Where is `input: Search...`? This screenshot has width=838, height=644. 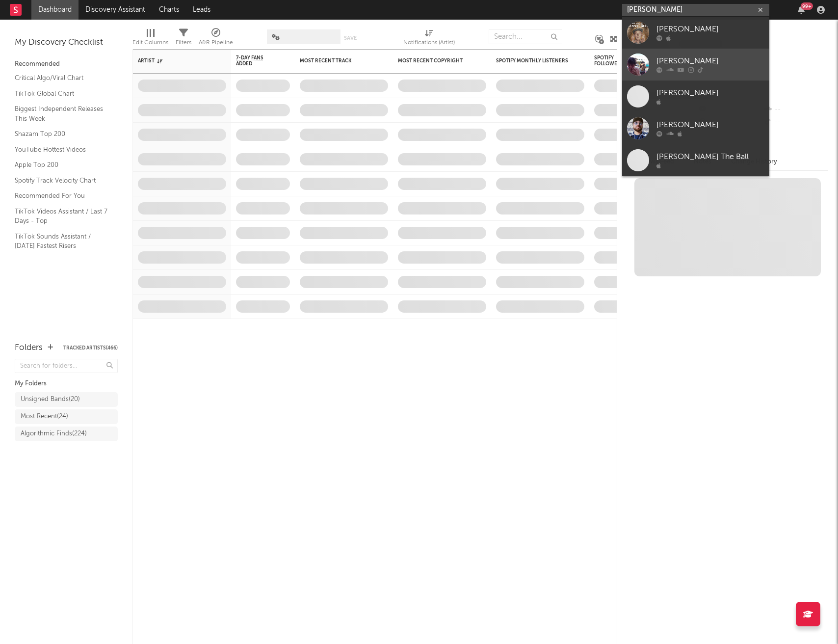 input: Search... is located at coordinates (525, 37).